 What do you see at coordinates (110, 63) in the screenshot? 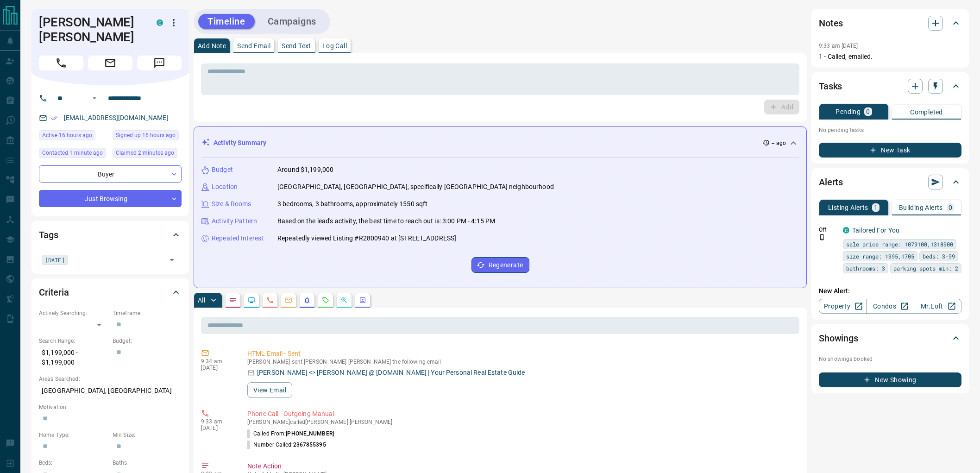
I see `span: Email` at bounding box center [110, 63].